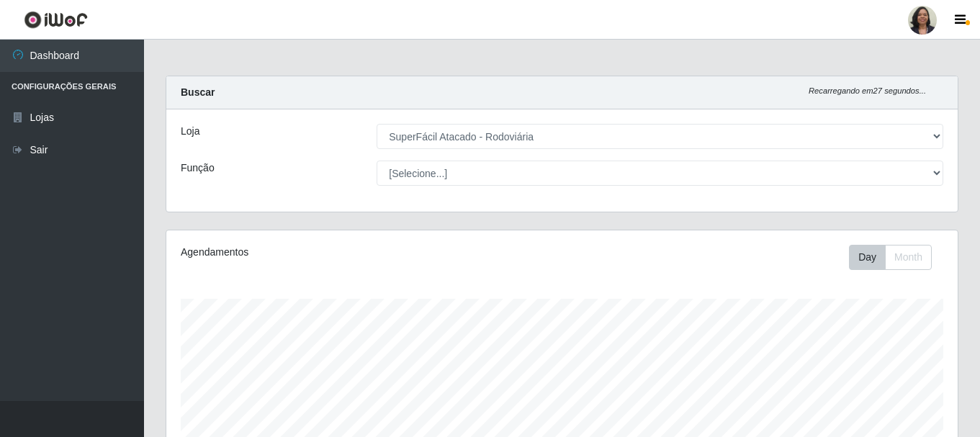 The height and width of the screenshot is (437, 980). Describe the element at coordinates (55, 19) in the screenshot. I see `img: CoreUI Logo` at that location.